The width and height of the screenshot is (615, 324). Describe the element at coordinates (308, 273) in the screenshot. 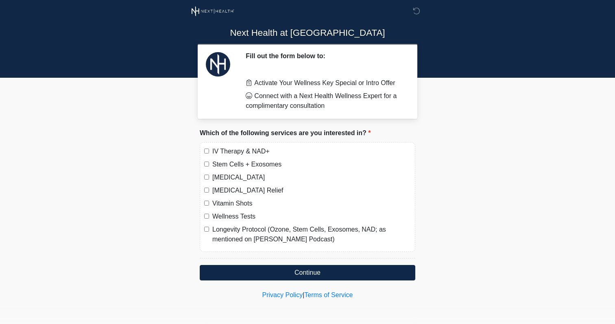

I see `button: Continue` at that location.